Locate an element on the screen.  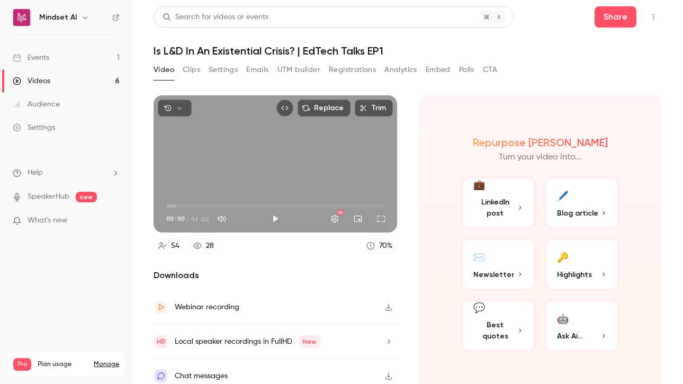
div: 28 is located at coordinates (210, 246).